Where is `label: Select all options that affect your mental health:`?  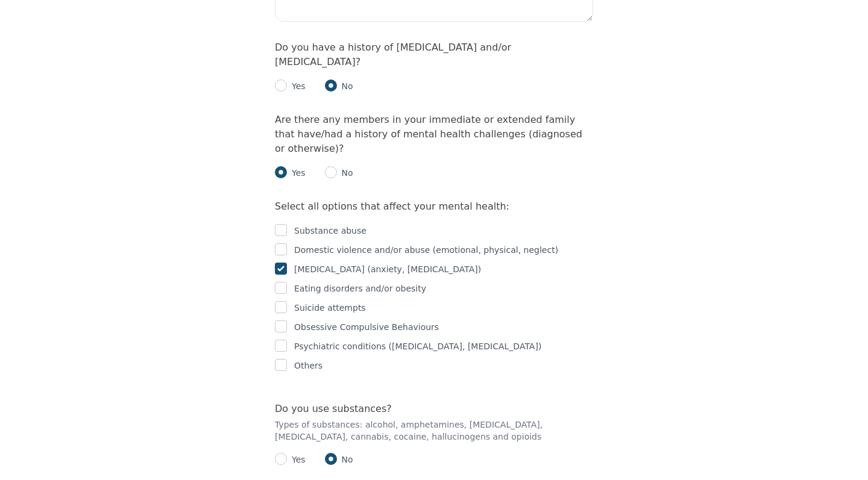
label: Select all options that affect your mental health: is located at coordinates (391, 206).